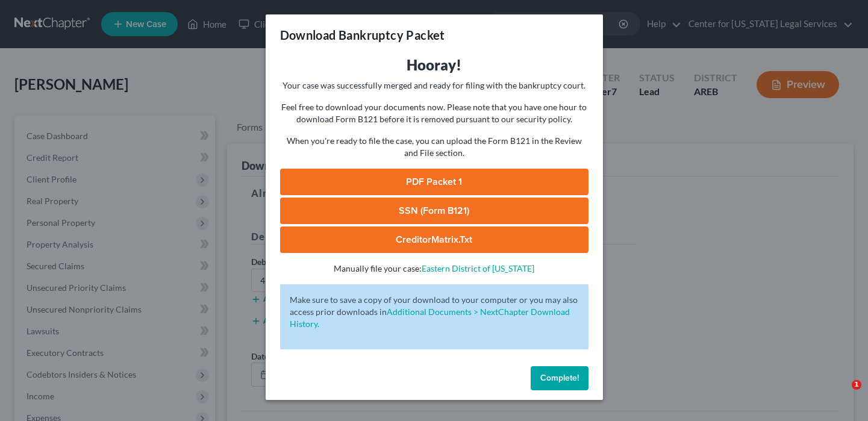 The height and width of the screenshot is (421, 868). I want to click on h3: Hooray!, so click(435, 65).